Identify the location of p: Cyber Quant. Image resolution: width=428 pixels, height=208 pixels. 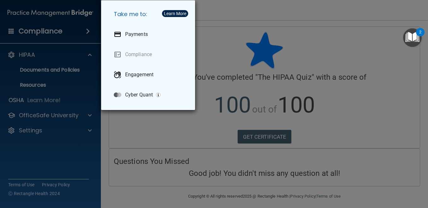
(139, 95).